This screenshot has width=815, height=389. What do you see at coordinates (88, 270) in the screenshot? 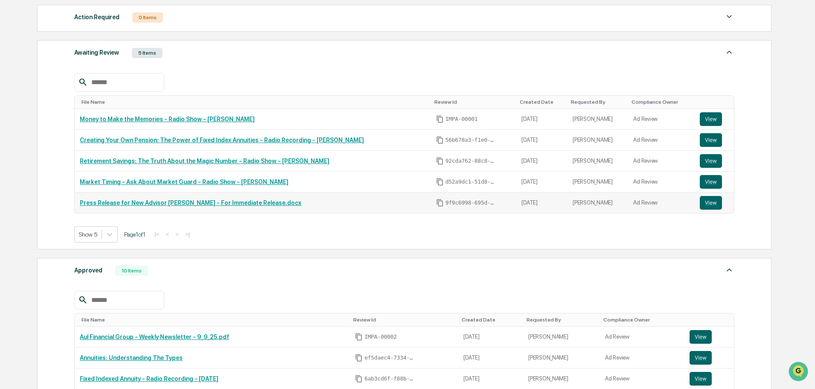
I see `div: Approved` at bounding box center [88, 270].